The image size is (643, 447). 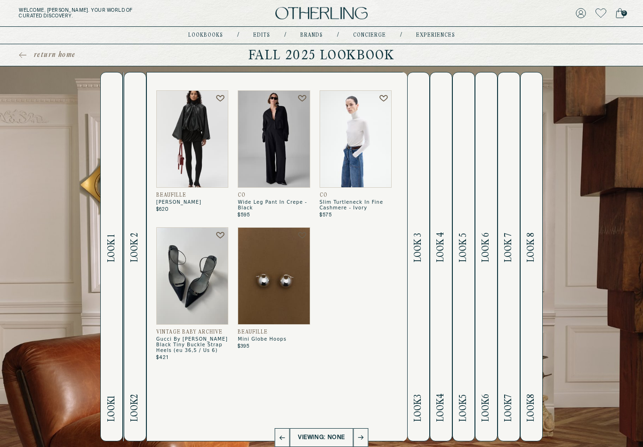 What do you see at coordinates (370, 35) in the screenshot?
I see `a: concierge` at bounding box center [370, 35].